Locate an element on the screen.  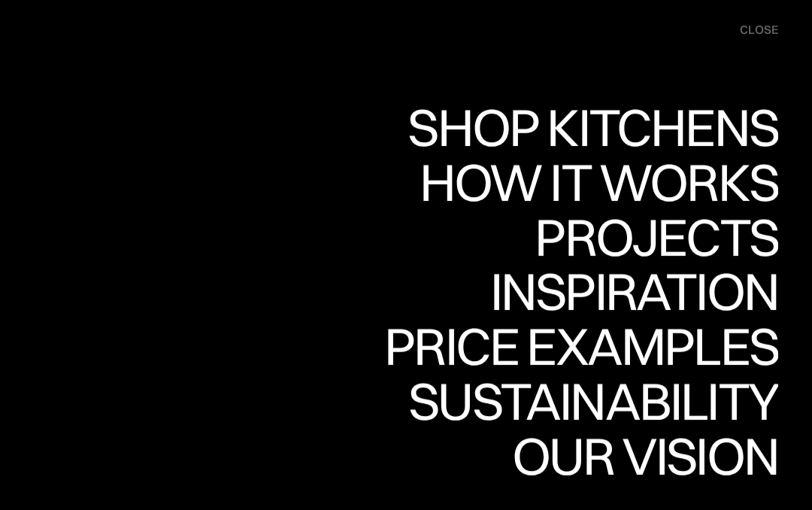
a: Our visionOur vision is located at coordinates (639, 457).